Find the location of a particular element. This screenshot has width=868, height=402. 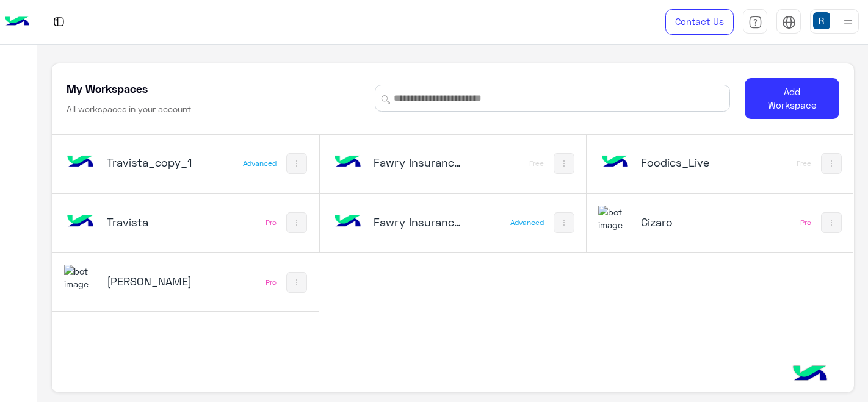

img: Logo is located at coordinates (17, 22).